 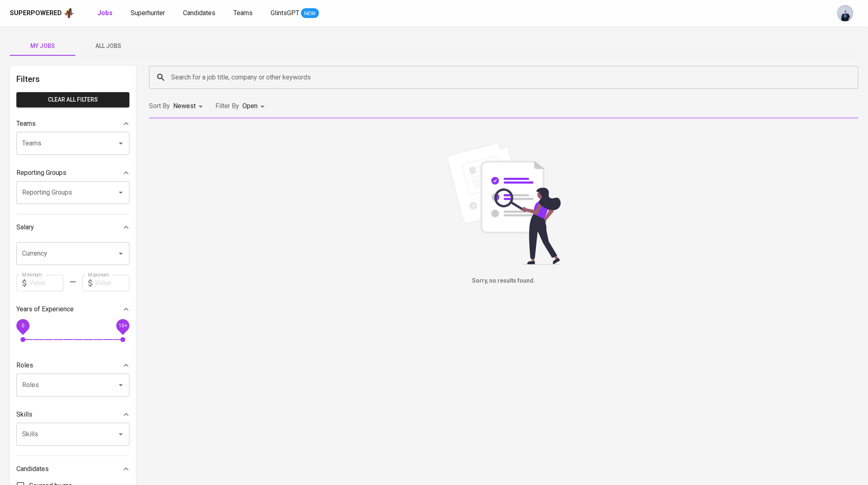 What do you see at coordinates (73, 79) in the screenshot?
I see `h6: Filters` at bounding box center [73, 79].